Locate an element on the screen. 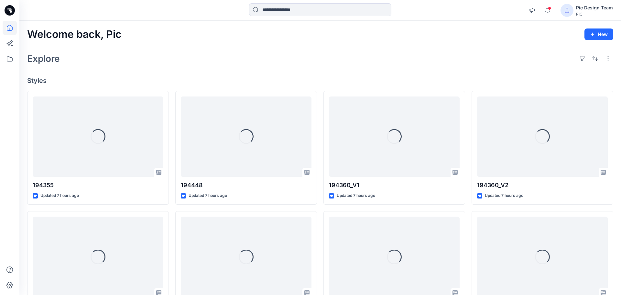 The width and height of the screenshot is (621, 295). h4: Styles is located at coordinates (320, 81).